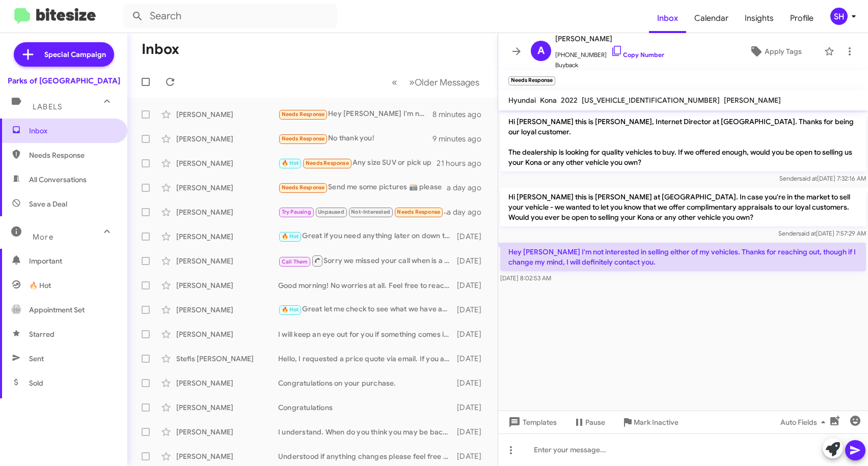 Image resolution: width=868 pixels, height=466 pixels. Describe the element at coordinates (367, 334) in the screenshot. I see `div: I will keep an eye out for you if something comes in I will let you know.` at that location.